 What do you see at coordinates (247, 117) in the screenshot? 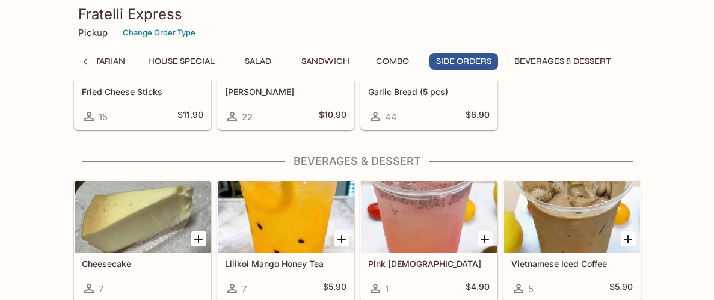
I see `span: 22` at bounding box center [247, 117].